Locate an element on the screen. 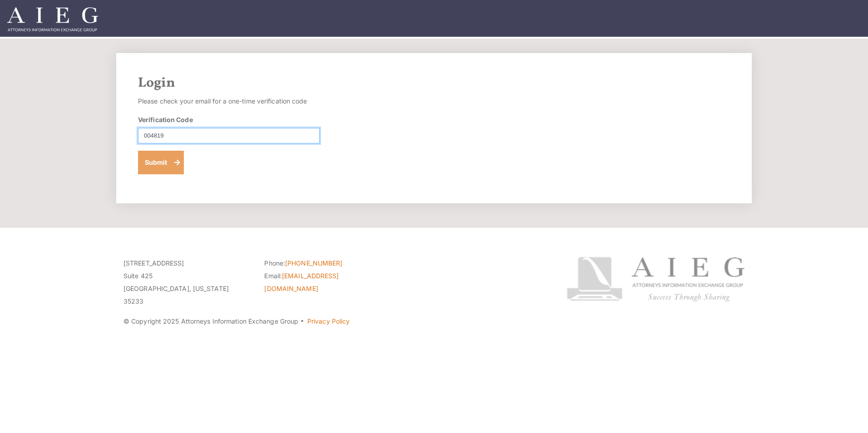 This screenshot has width=868, height=433. button: Submit is located at coordinates (161, 162).